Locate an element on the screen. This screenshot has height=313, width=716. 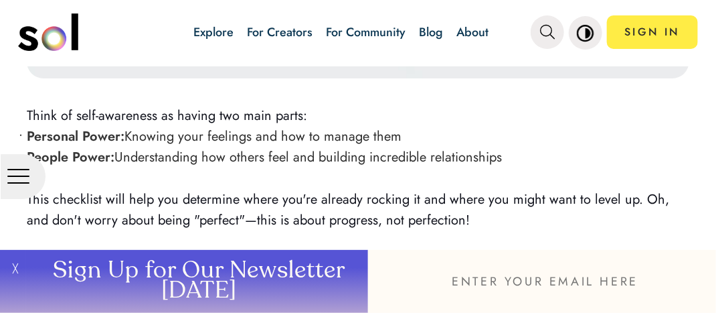
span: This checklist will help you determine where you're already rocking it and where you might want t... is located at coordinates (348, 210).